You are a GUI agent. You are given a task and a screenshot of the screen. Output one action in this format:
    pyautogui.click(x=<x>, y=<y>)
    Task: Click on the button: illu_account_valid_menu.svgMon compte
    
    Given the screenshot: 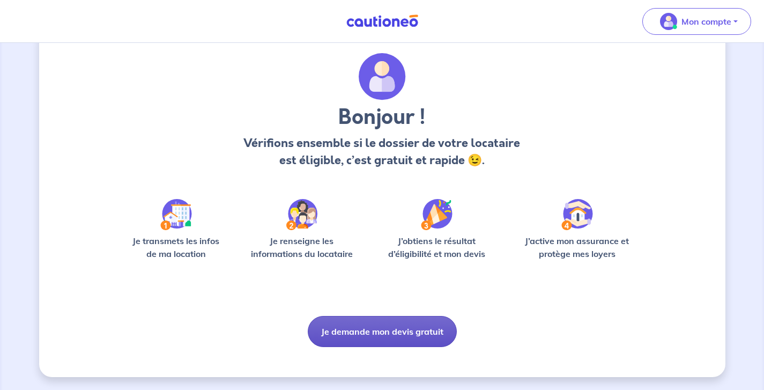 What is the action you would take?
    pyautogui.click(x=697, y=21)
    